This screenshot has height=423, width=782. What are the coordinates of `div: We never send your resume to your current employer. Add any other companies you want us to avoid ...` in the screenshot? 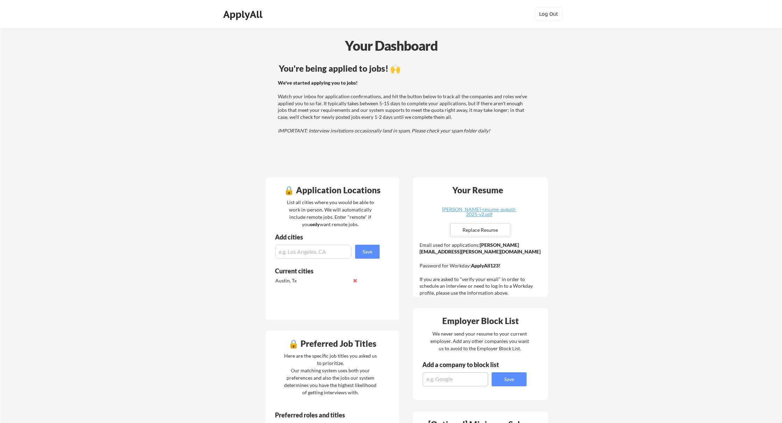 It's located at (480, 341).